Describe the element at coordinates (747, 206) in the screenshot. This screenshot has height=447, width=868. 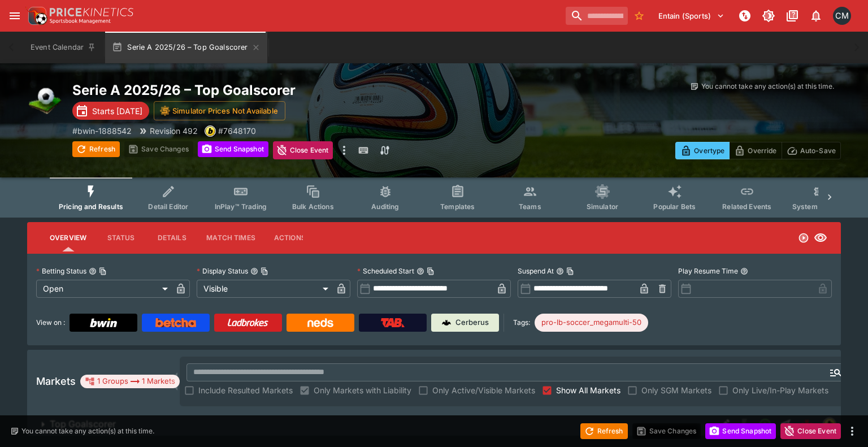
I see `span: Related Events` at that location.